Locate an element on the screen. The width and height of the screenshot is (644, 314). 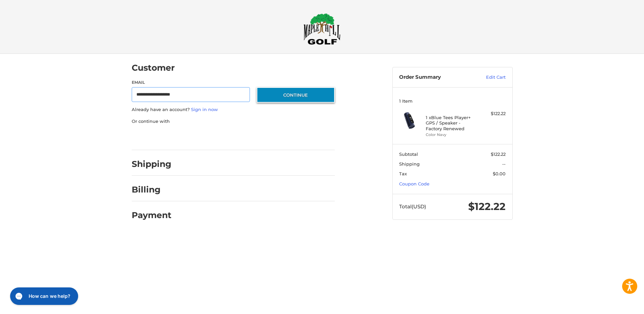
span: Total (USD) is located at coordinates (413, 206).